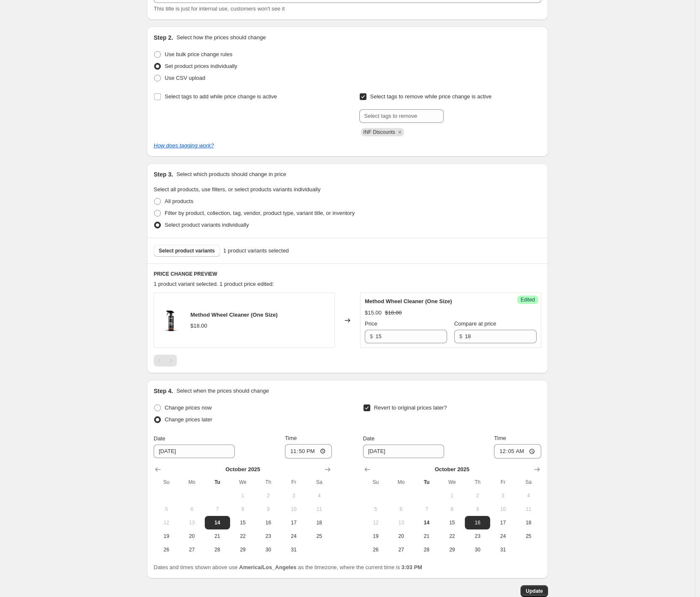 Image resolution: width=700 pixels, height=597 pixels. What do you see at coordinates (217, 509) in the screenshot?
I see `button: Tuesday October 7 2025` at bounding box center [217, 509].